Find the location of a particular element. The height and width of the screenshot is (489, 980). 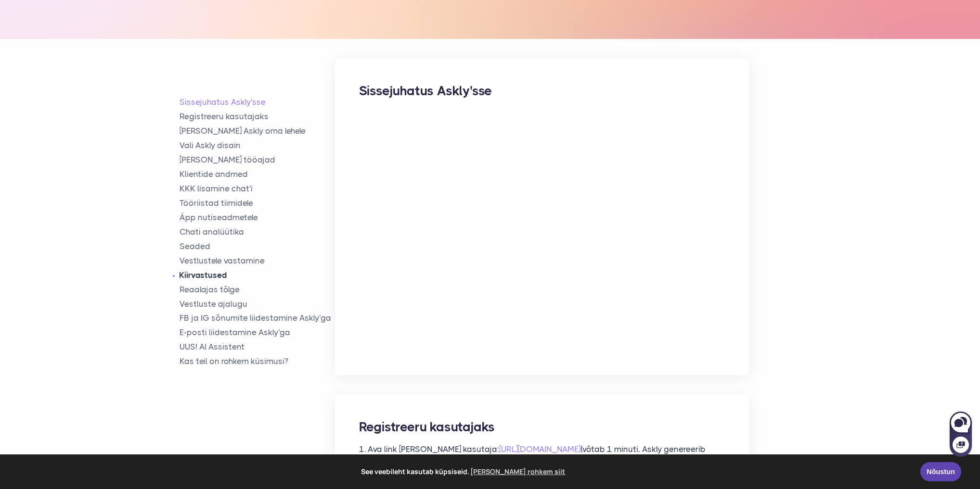

a: Kiirvastused is located at coordinates (257, 276).